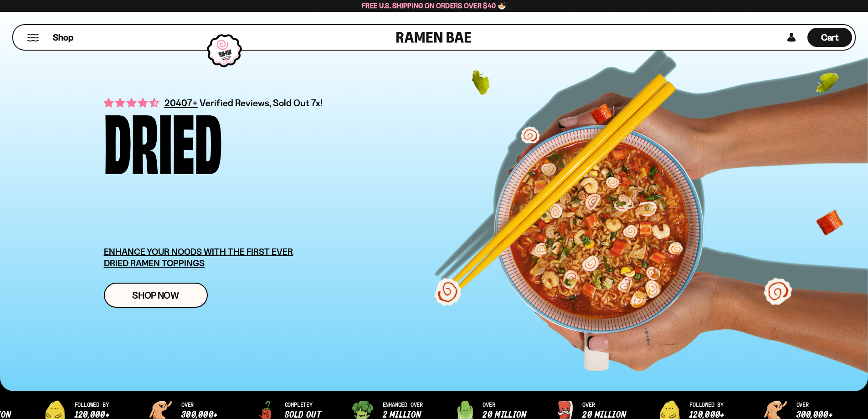 This screenshot has width=868, height=419. Describe the element at coordinates (830, 38) in the screenshot. I see `span: Cart` at that location.